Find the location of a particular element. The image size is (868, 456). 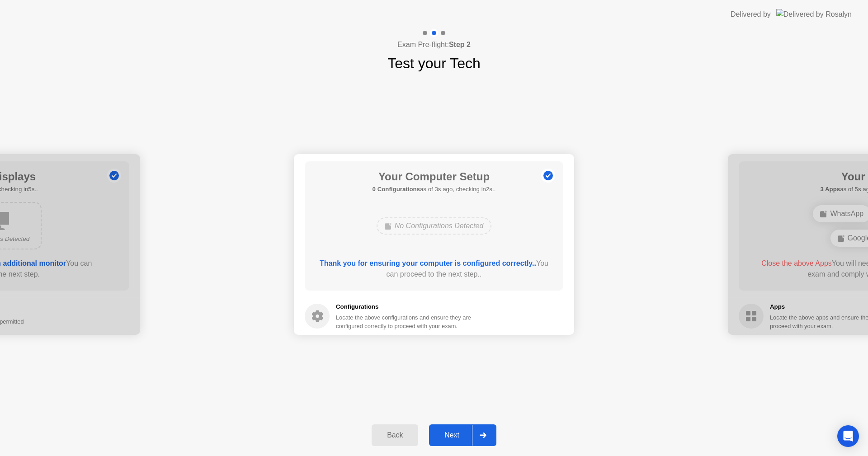

h4: Exam Pre-flight: is located at coordinates (434, 45).